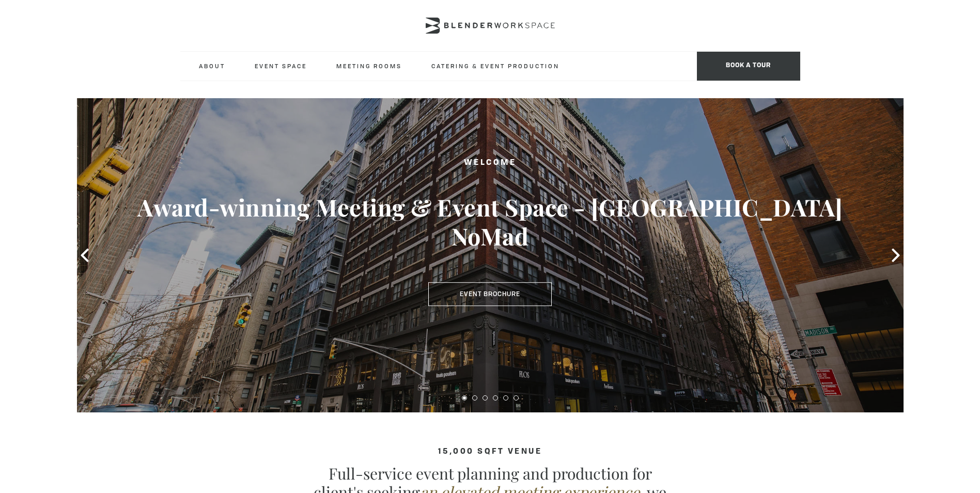  Describe the element at coordinates (490, 163) in the screenshot. I see `h2: Welcome` at that location.